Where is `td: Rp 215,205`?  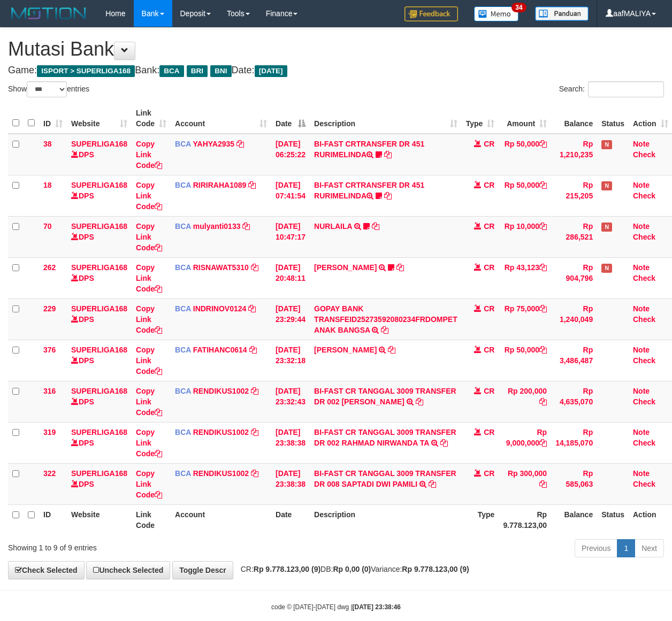 td: Rp 215,205 is located at coordinates (574, 195).